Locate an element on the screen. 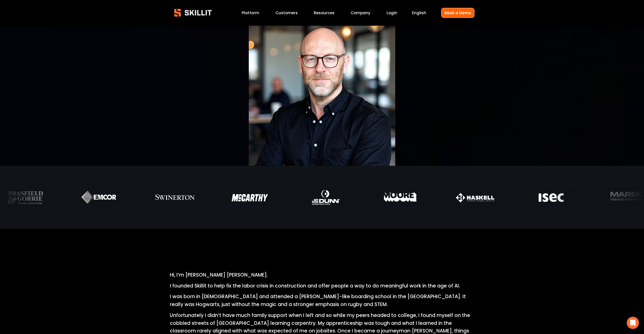 The width and height of the screenshot is (644, 334). a: Login is located at coordinates (392, 13).